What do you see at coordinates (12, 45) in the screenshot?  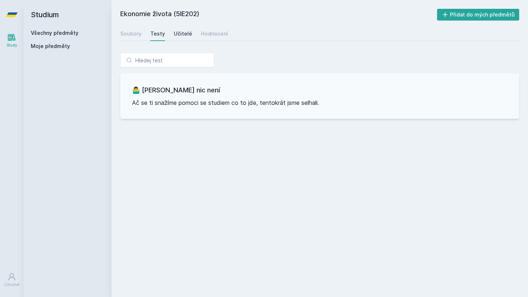 I see `div: Study` at bounding box center [12, 45].